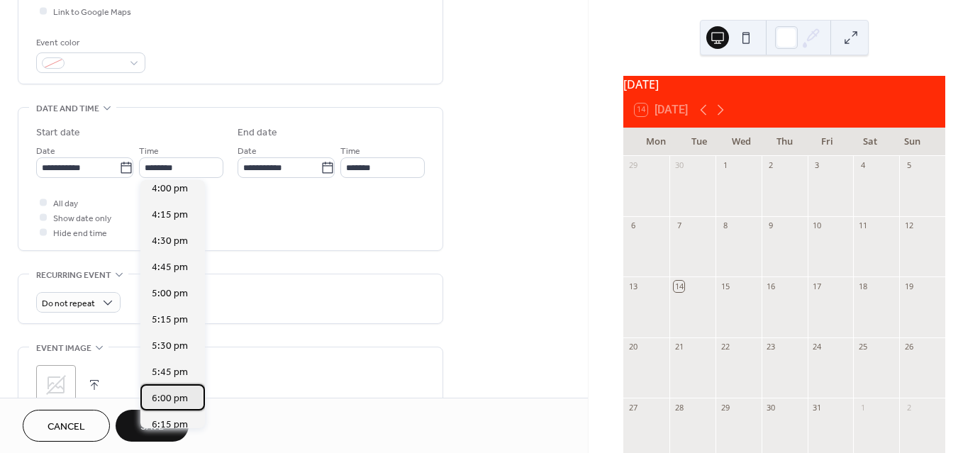  I want to click on div: 3, so click(817, 165).